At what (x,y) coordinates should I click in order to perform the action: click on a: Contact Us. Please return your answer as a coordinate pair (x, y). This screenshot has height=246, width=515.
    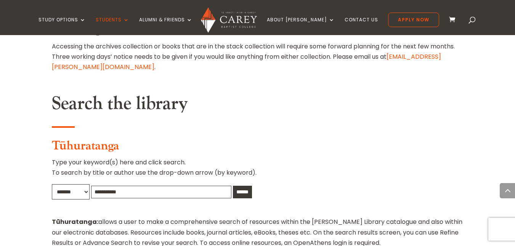
    Looking at the image, I should click on (361, 26).